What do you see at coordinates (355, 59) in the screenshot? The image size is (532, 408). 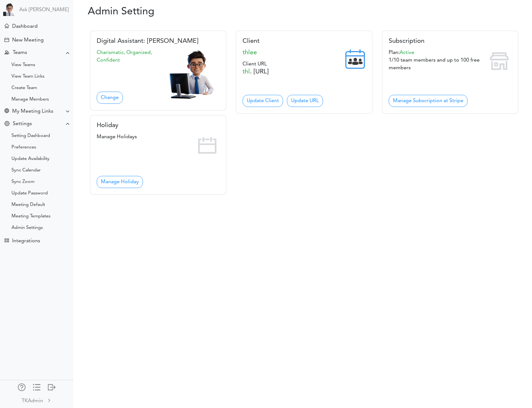 I see `img: teamcalendar.png` at bounding box center [355, 59].